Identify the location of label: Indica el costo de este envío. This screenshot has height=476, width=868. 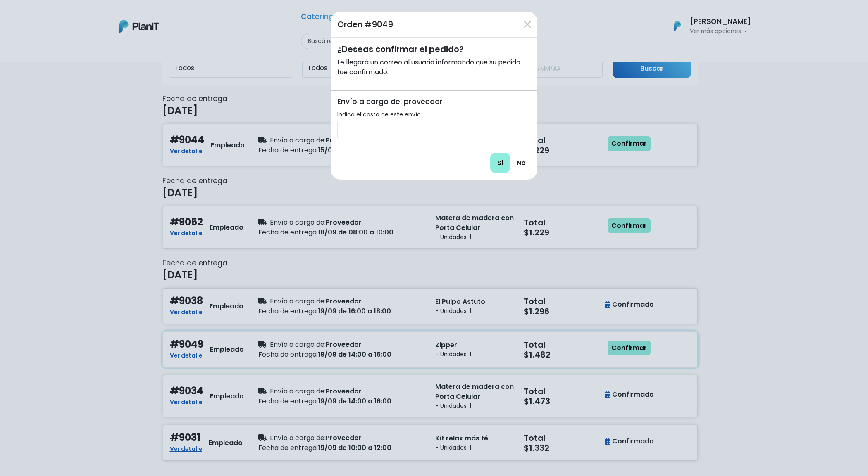
(380, 115).